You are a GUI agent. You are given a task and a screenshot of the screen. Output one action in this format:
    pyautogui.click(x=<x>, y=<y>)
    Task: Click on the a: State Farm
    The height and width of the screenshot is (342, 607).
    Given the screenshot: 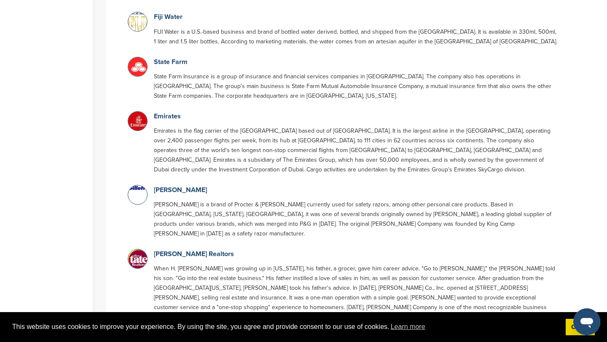 What is the action you would take?
    pyautogui.click(x=171, y=62)
    